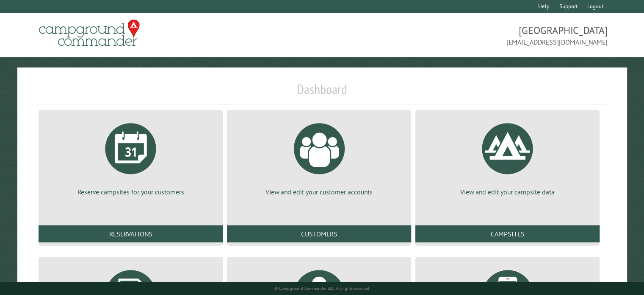 This screenshot has height=295, width=644. What do you see at coordinates (89, 33) in the screenshot?
I see `img: Campground Commander` at bounding box center [89, 33].